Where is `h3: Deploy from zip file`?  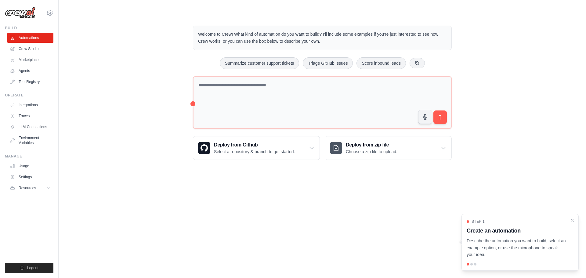 h3: Deploy from zip file is located at coordinates (371, 145).